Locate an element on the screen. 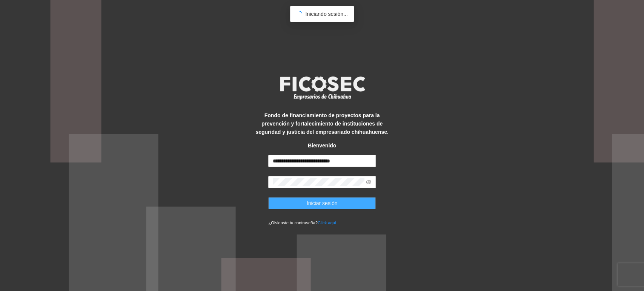  strong: Bienvenido is located at coordinates (322, 146).